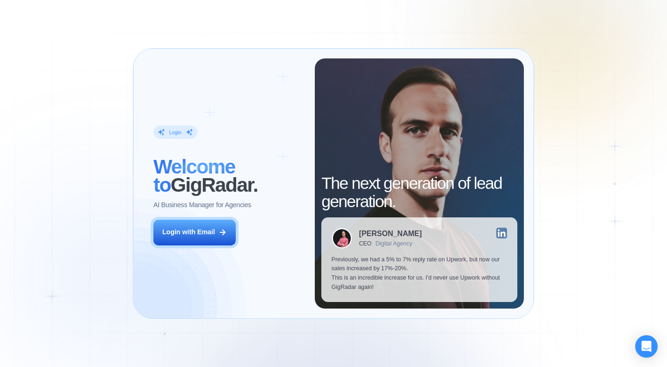  Describe the element at coordinates (365, 244) in the screenshot. I see `div: CEO` at that location.